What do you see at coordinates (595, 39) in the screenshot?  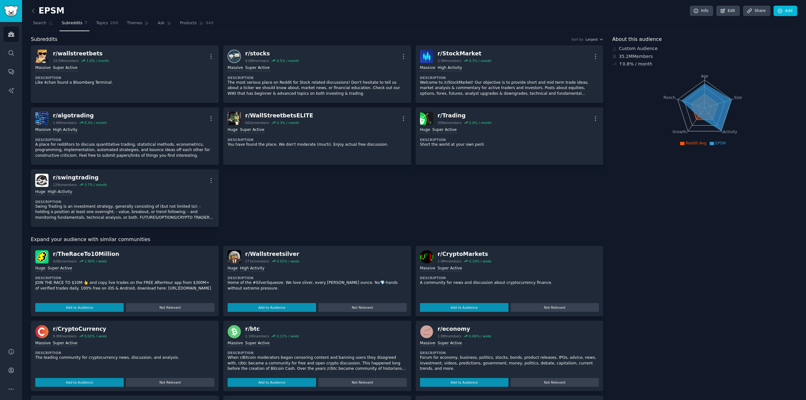 I see `button: Largest` at bounding box center [595, 39].